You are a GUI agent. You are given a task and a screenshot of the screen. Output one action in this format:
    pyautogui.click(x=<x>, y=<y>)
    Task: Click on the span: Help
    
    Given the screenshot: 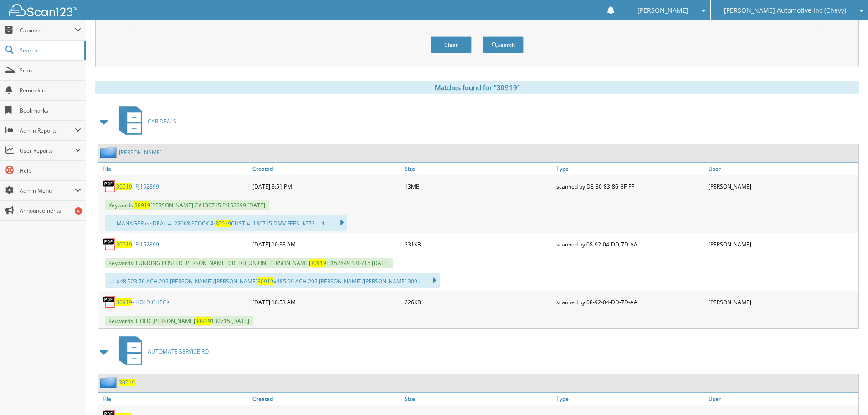 What is the action you would take?
    pyautogui.click(x=50, y=171)
    